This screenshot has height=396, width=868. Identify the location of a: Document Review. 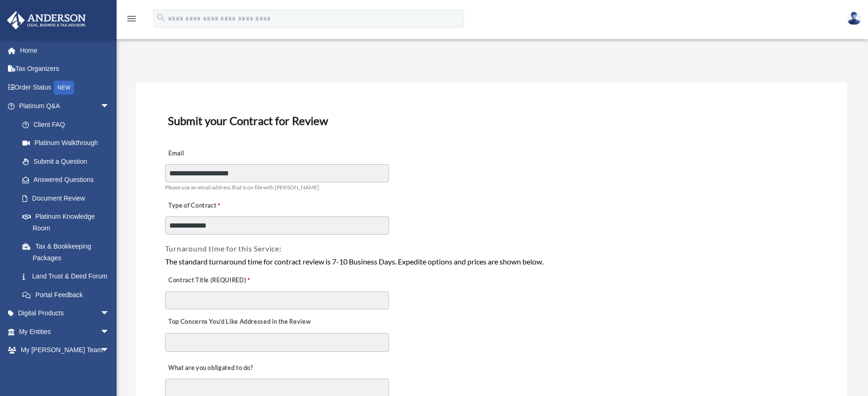
(66, 198).